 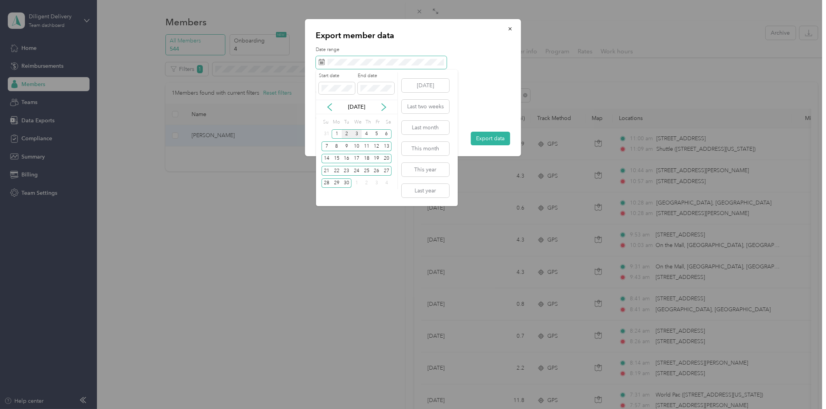 I want to click on button: Last two weeks, so click(x=425, y=106).